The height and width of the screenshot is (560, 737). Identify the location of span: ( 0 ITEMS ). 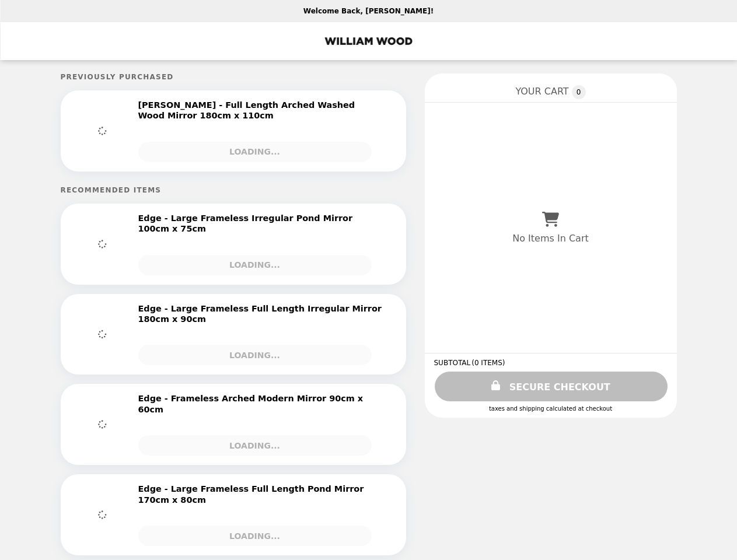
(488, 363).